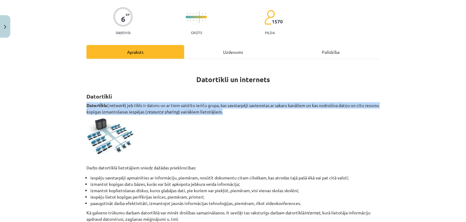  Describe the element at coordinates (277, 22) in the screenshot. I see `span: 1570` at that location.